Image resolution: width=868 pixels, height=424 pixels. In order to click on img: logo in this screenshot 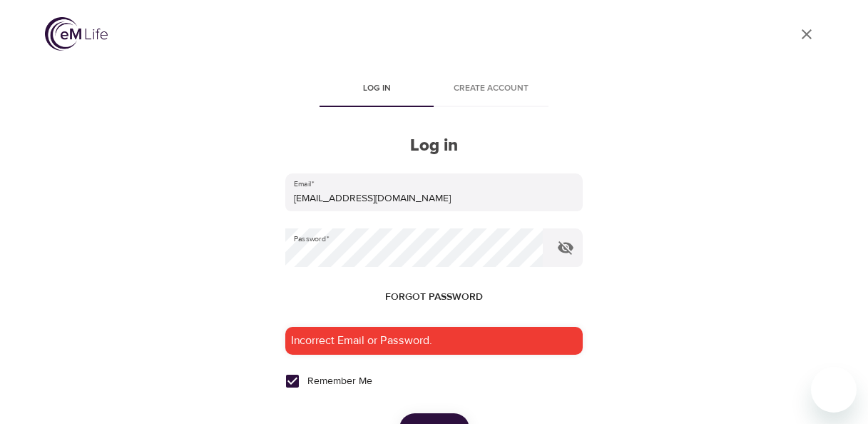, I will do `click(76, 33)`.